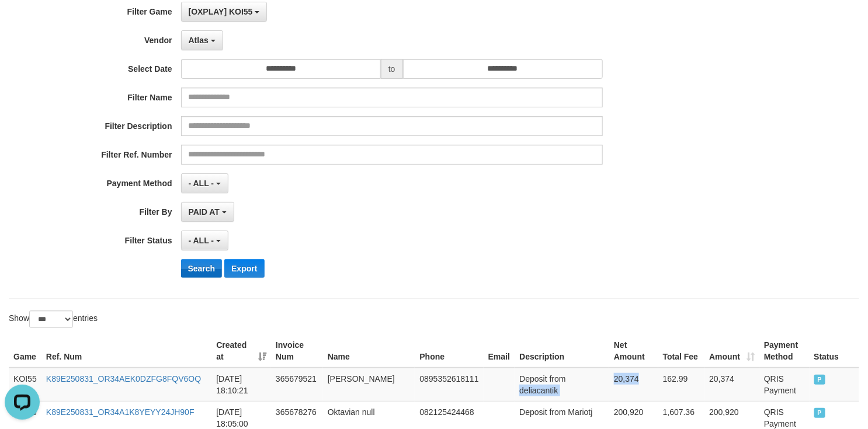 The image size is (868, 429). What do you see at coordinates (53, 319) in the screenshot?
I see `label: Show entries` at bounding box center [53, 319].